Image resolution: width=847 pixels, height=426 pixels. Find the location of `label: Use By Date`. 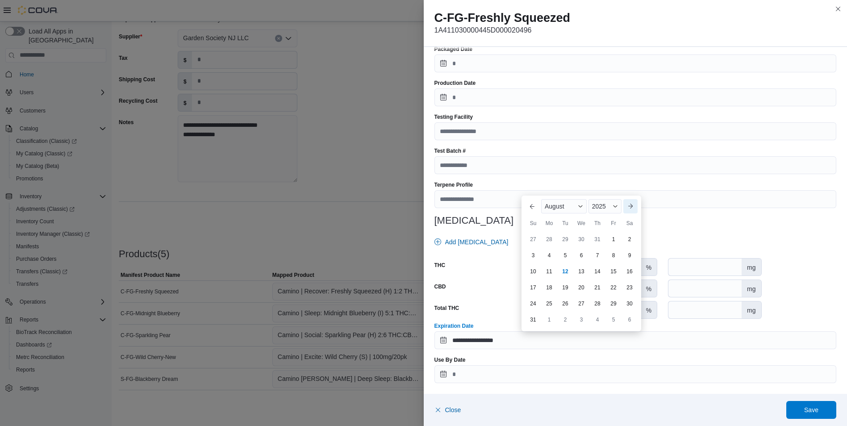

label: Use By Date is located at coordinates (450, 360).